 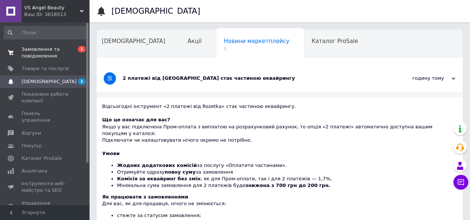 What do you see at coordinates (287, 166) in the screenshot?
I see `li: за послугу «Оплатити частинами».` at bounding box center [287, 166].